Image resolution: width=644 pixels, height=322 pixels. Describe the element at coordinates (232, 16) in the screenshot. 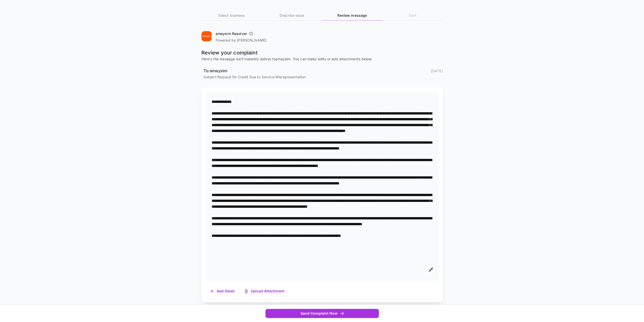

I see `h6: Select business` at that location.